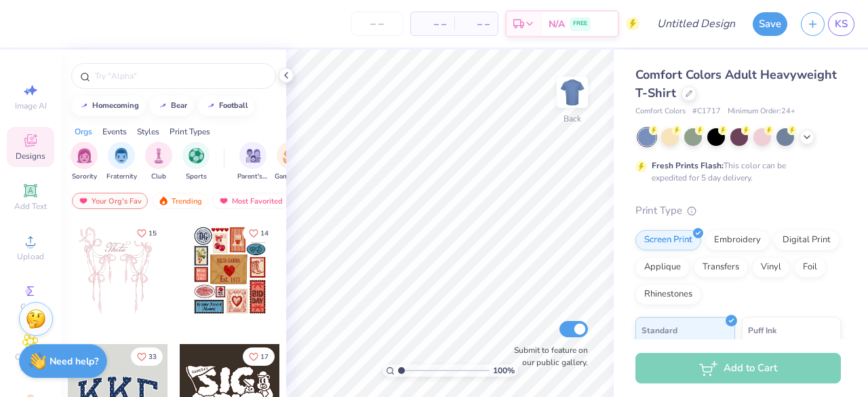 The height and width of the screenshot is (397, 868). I want to click on button: homecoming, so click(108, 106).